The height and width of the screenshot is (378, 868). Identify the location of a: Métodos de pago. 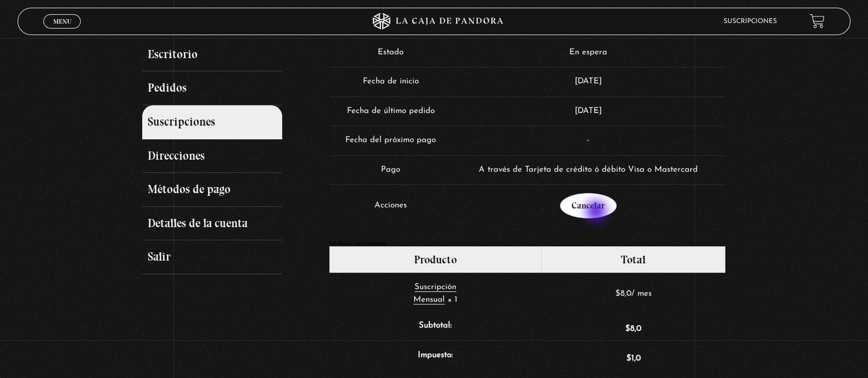
(212, 190).